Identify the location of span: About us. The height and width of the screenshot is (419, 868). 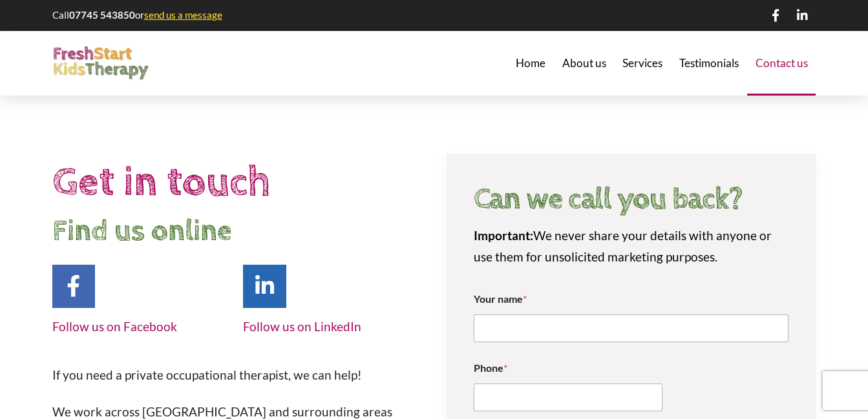
(584, 62).